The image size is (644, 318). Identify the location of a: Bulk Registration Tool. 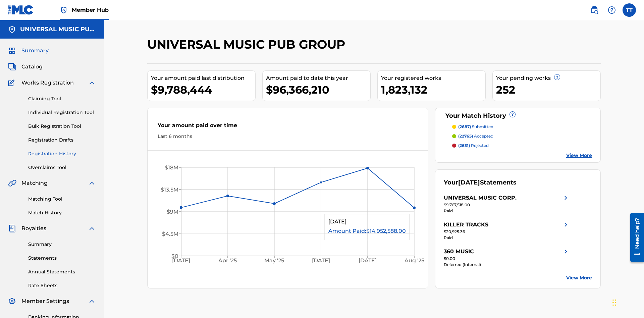
(62, 126).